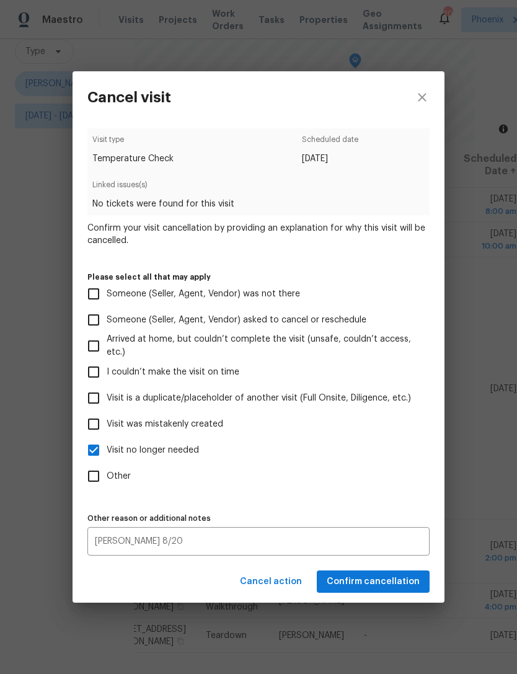 This screenshot has height=674, width=517. I want to click on span: Visit no longer needed, so click(152, 450).